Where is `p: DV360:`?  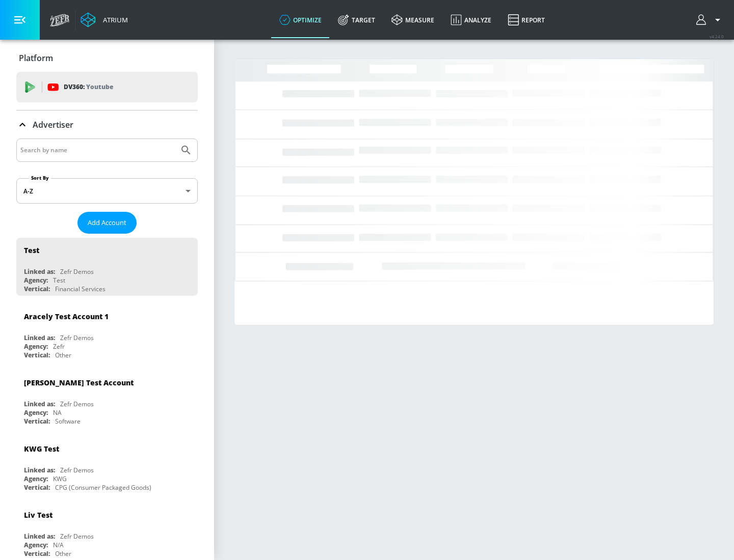
p: DV360: is located at coordinates (88, 87).